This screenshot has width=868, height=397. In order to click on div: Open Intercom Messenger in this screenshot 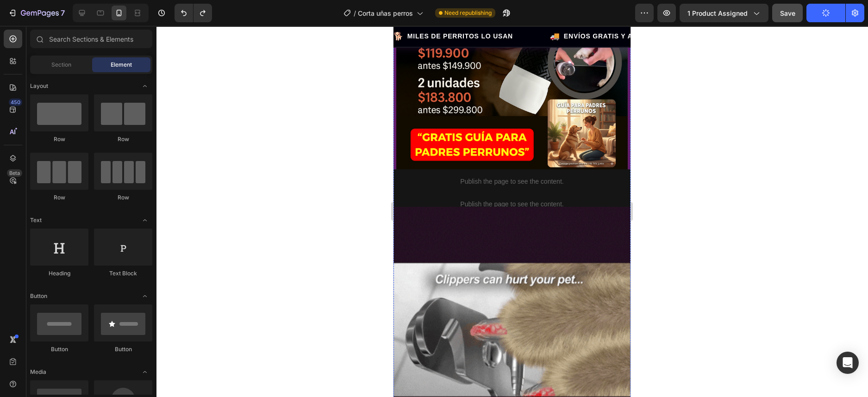, I will do `click(848, 363)`.